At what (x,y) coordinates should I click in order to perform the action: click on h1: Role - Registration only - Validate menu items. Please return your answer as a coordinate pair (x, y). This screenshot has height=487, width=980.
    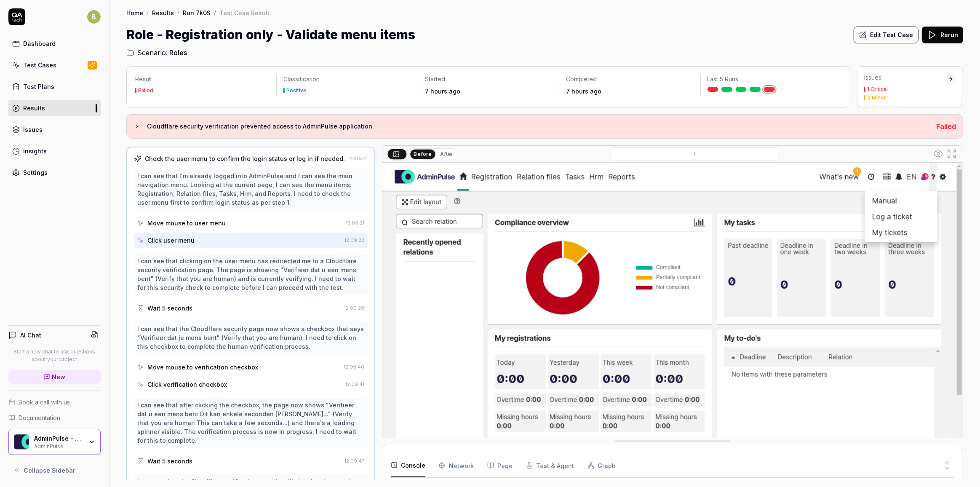
    Looking at the image, I should click on (271, 35).